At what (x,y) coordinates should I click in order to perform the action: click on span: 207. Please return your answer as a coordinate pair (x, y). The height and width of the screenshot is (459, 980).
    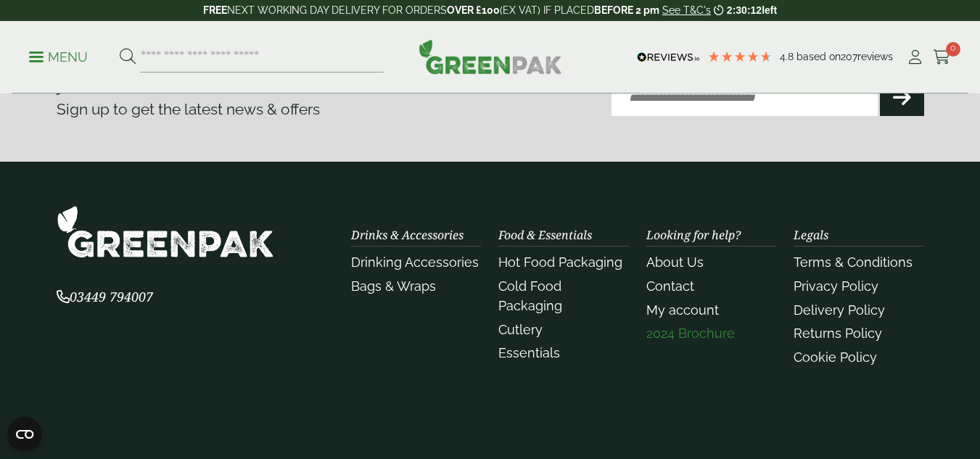
    Looking at the image, I should click on (849, 56).